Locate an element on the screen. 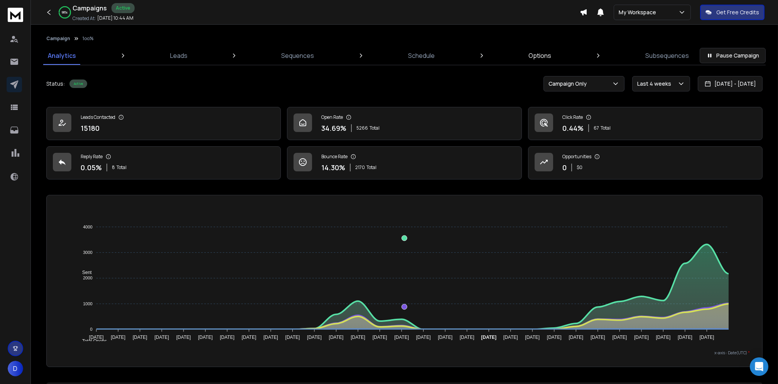  a: Bounce Rate14.30%2170Total is located at coordinates (404, 163).